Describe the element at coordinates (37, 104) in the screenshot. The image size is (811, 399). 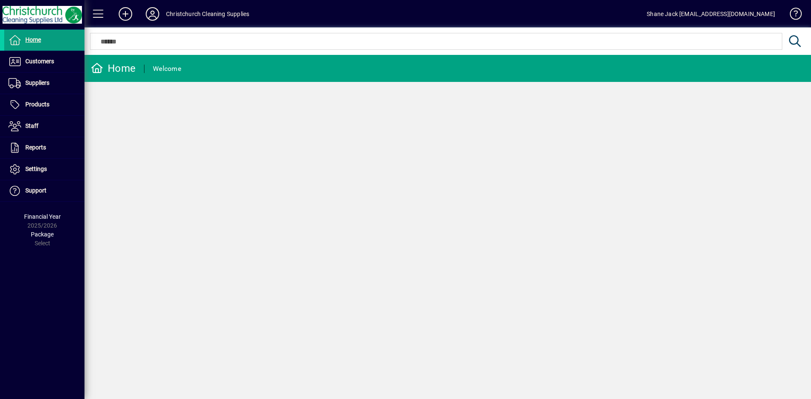
I see `span: Products` at that location.